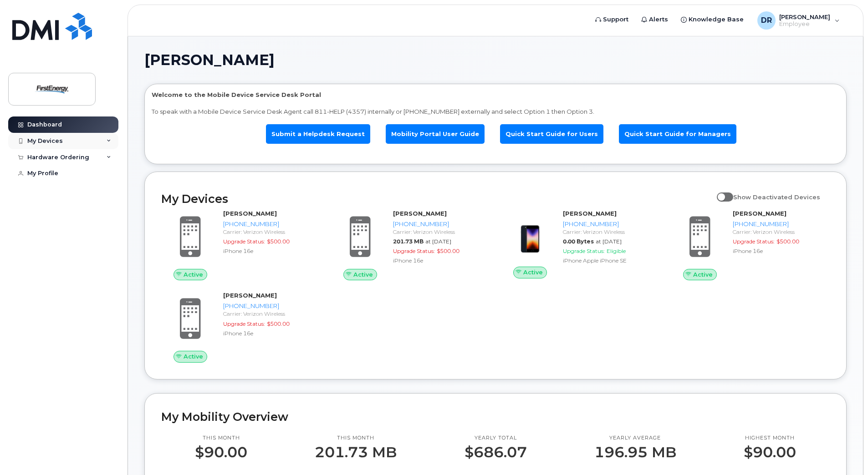  I want to click on p: To speak with a Mobile Device Service Desk Agent call 811-HELP (4357) internally or [PHONE_NUMBER..., so click(495, 112).